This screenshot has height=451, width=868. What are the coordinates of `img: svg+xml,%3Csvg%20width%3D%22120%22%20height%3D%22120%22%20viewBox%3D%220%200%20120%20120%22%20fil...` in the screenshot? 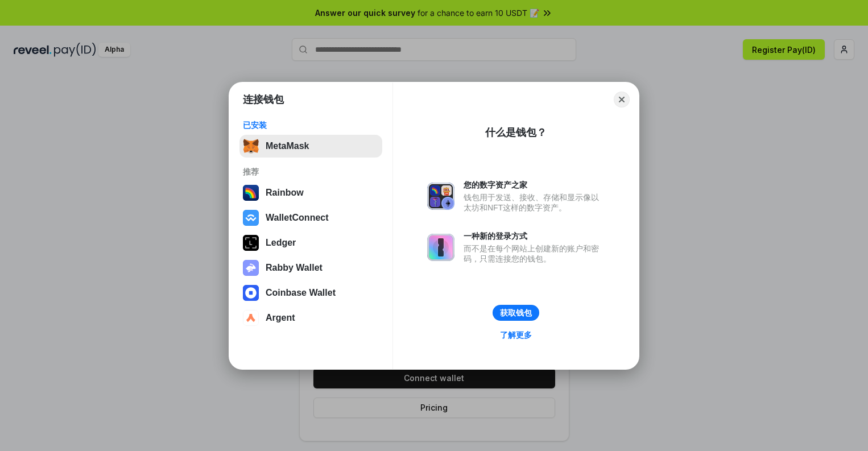 It's located at (251, 193).